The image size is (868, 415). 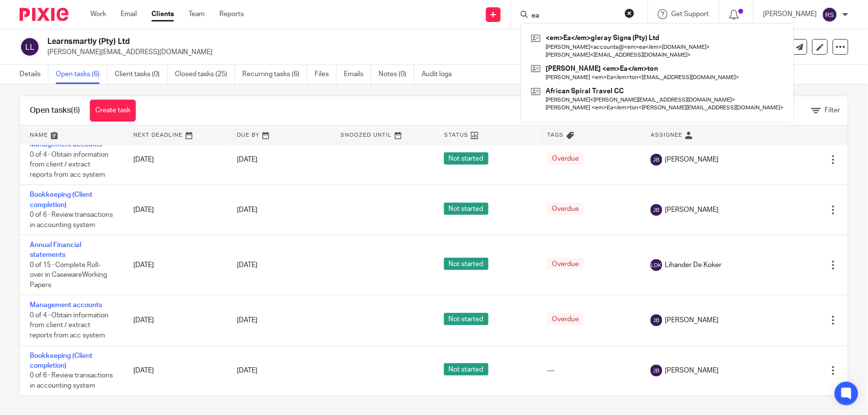 I want to click on span: Lihander De Koker, so click(x=693, y=266).